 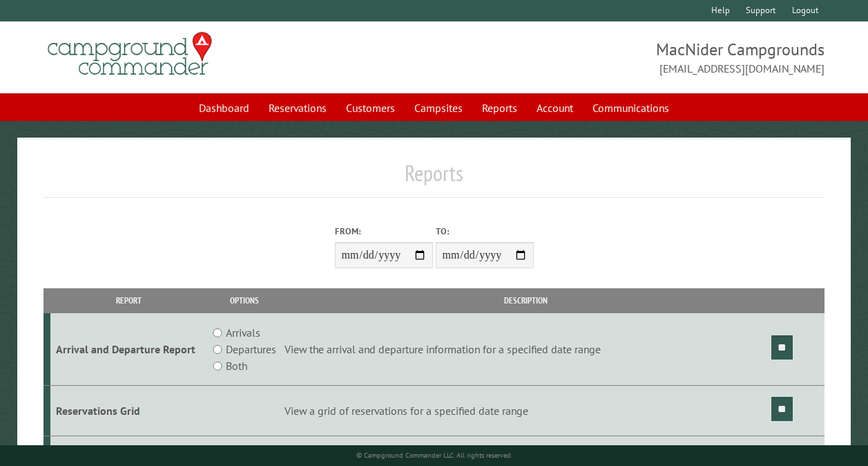 I want to click on a: Campsites, so click(x=439, y=108).